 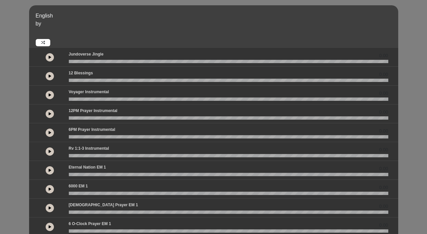 What do you see at coordinates (89, 148) in the screenshot?
I see `p: Rv 1:1-3 Instrumental` at bounding box center [89, 148].